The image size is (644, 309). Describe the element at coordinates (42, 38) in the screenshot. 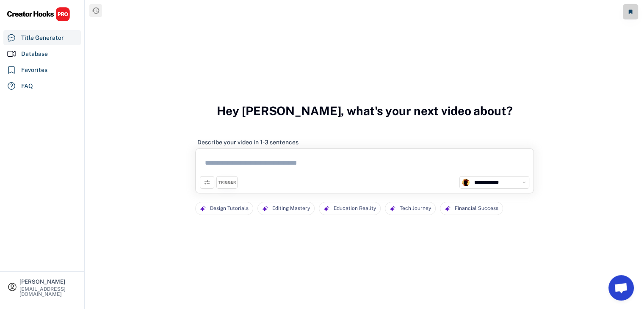

I see `div: Title Generator` at that location.